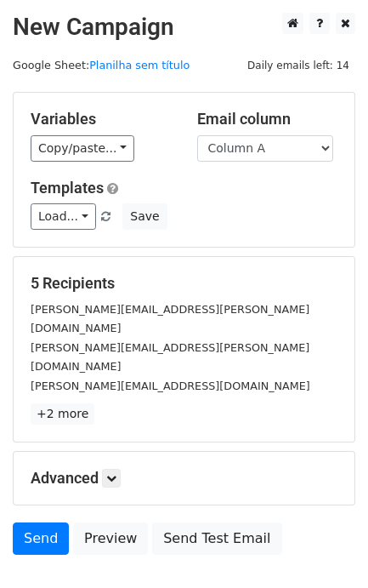  What do you see at coordinates (298, 64) in the screenshot?
I see `a: Daily emails left: 14` at bounding box center [298, 64].